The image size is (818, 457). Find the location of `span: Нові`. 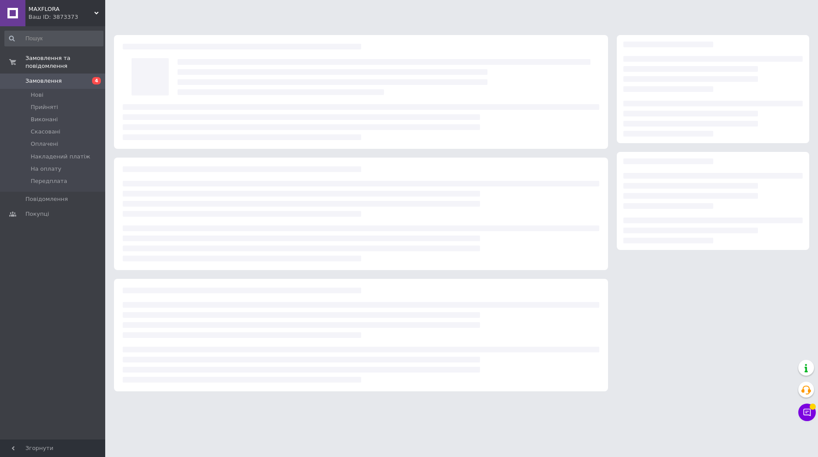

span: Нові is located at coordinates (37, 95).